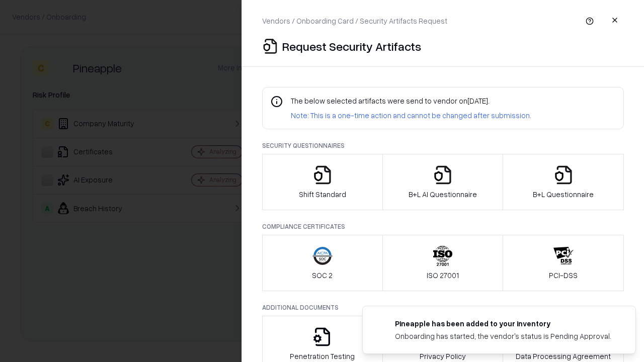 The width and height of the screenshot is (644, 362). I want to click on p: B+L Questionnaire, so click(563, 194).